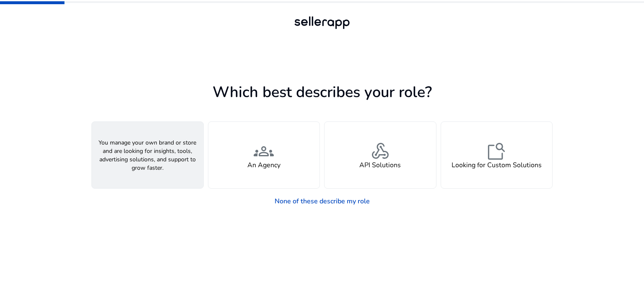 This screenshot has width=644, height=292. What do you see at coordinates (322, 92) in the screenshot?
I see `h1: Which best describes your role?` at bounding box center [322, 92].